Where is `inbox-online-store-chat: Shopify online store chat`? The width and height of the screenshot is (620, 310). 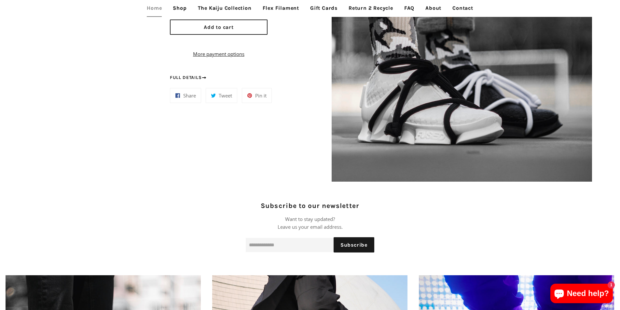
inbox-online-store-chat: Shopify online store chat is located at coordinates (581, 294).